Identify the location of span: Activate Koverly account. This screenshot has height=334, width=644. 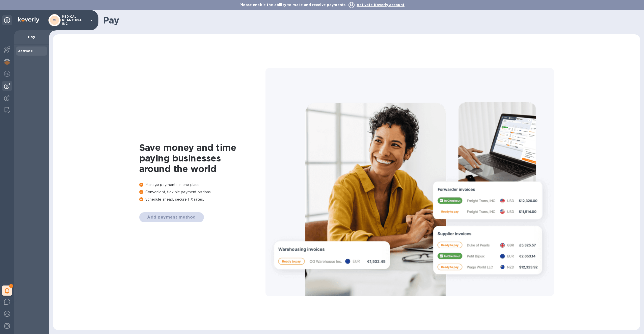
(381, 5).